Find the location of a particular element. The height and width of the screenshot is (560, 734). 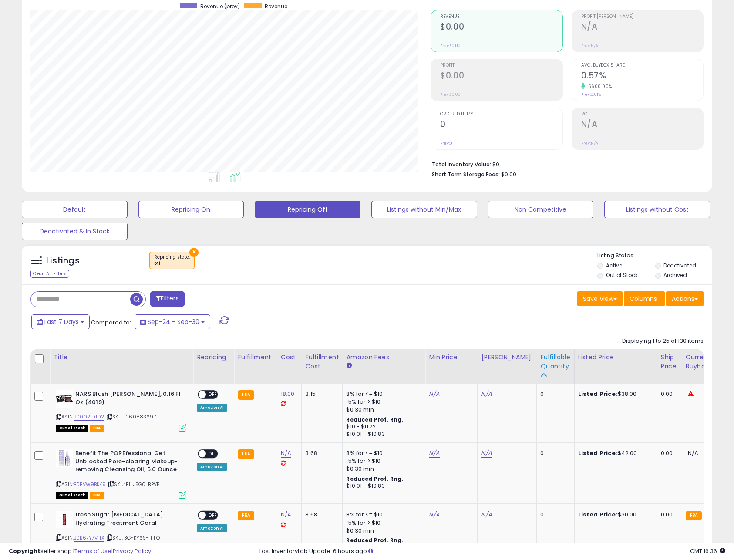

span: Repricing state : is located at coordinates (172, 261).